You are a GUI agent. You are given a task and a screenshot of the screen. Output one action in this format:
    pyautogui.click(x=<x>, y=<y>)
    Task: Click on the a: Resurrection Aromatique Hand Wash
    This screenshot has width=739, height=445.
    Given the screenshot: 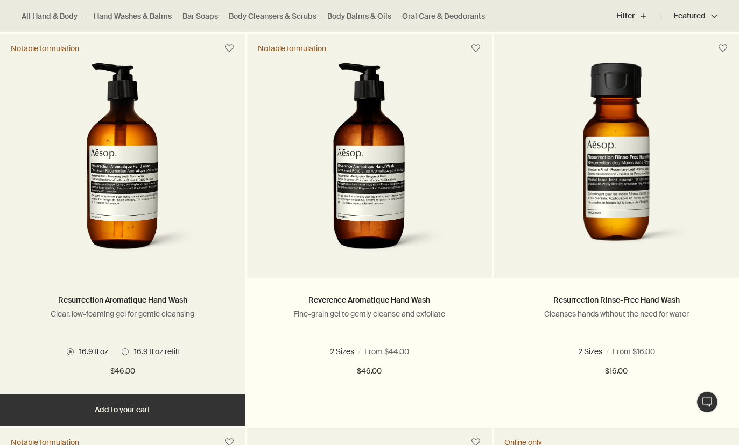 What is the action you would take?
    pyautogui.click(x=123, y=300)
    